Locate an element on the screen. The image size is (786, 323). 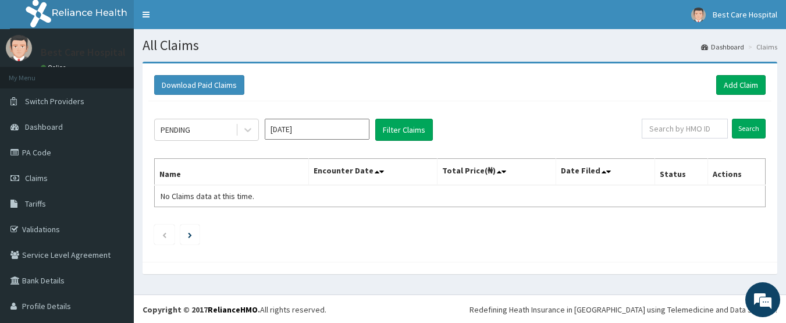
a: Previous page is located at coordinates (164, 235).